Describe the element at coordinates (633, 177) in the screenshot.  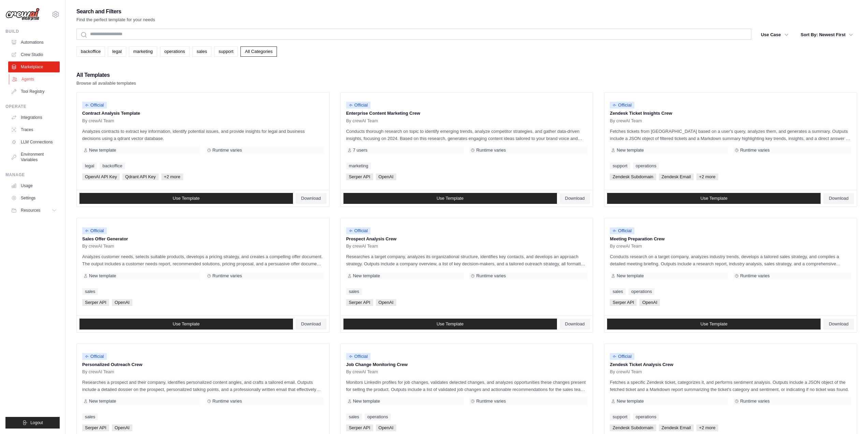
I see `span: Zendesk Subdomain` at that location.